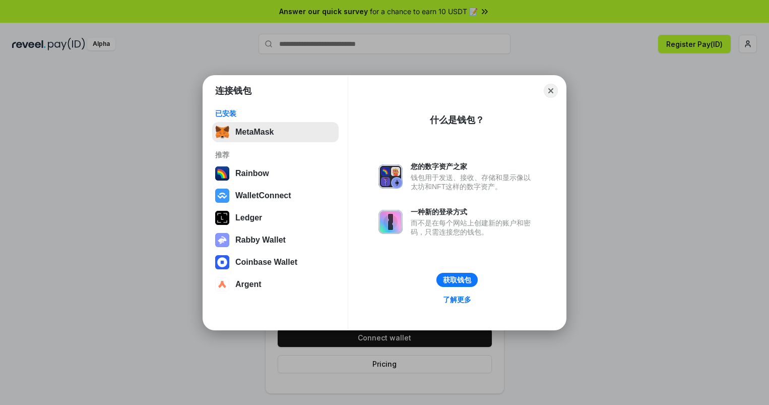 Image resolution: width=769 pixels, height=405 pixels. I want to click on div: 一种新的登录方式, so click(473, 212).